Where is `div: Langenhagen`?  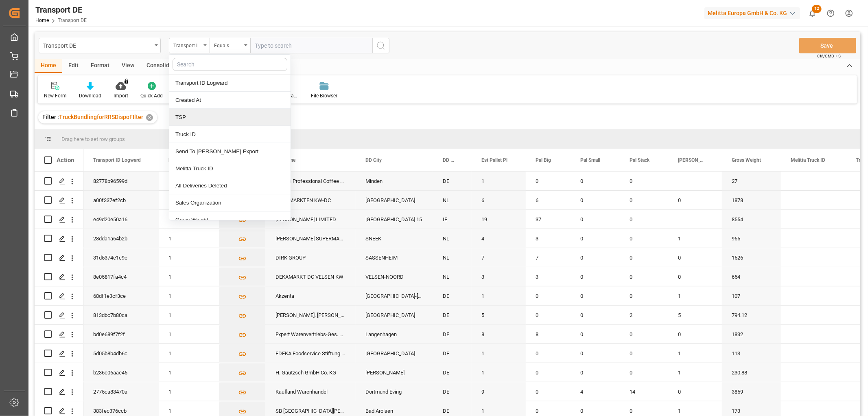 div: Langenhagen is located at coordinates (394, 334).